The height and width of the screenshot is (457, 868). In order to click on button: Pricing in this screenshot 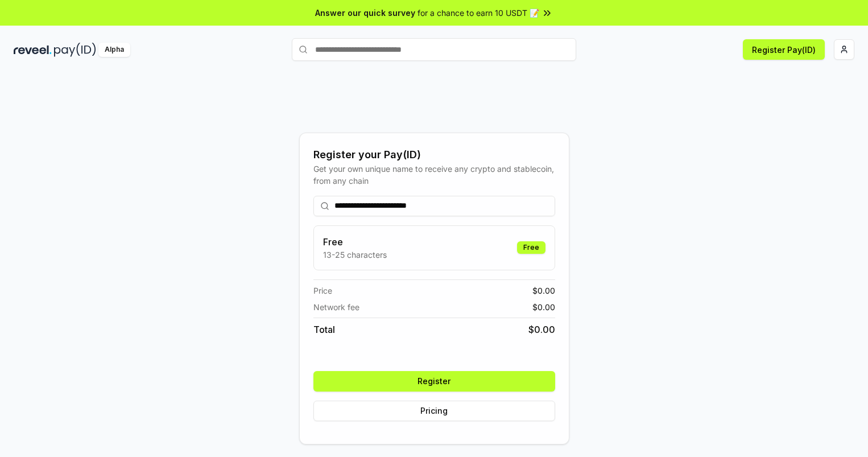, I will do `click(434, 411)`.